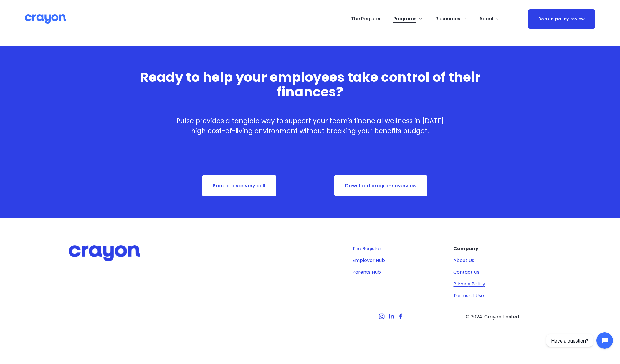 This screenshot has height=364, width=620. Describe the element at coordinates (391, 317) in the screenshot. I see `a: LinkedIn` at that location.